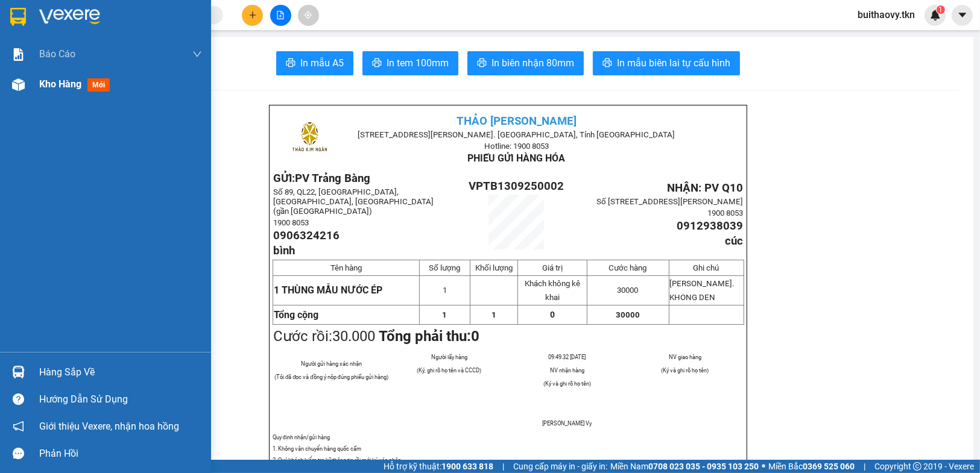 This screenshot has width=980, height=473. Describe the element at coordinates (517, 158) in the screenshot. I see `span: PHIẾU GỬI HÀNG HÓA` at that location.